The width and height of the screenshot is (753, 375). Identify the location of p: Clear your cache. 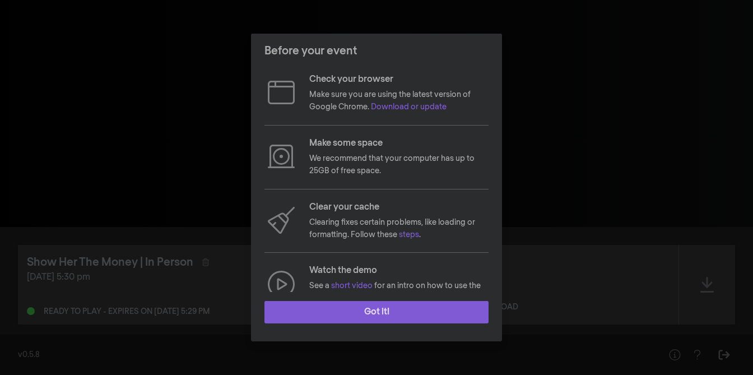
(399, 207).